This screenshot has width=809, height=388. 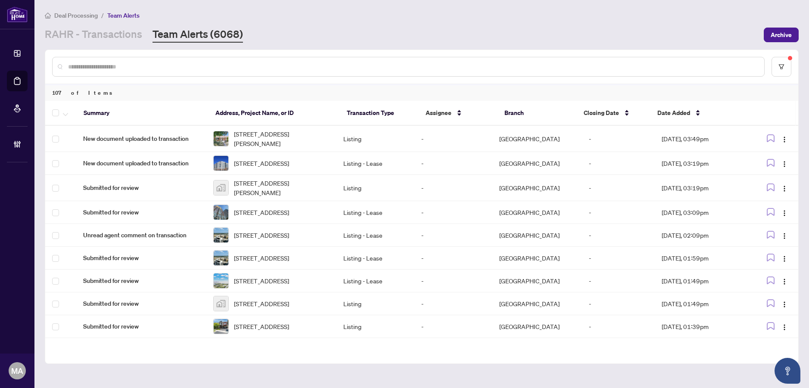 What do you see at coordinates (439, 113) in the screenshot?
I see `span: Assignee` at bounding box center [439, 113].